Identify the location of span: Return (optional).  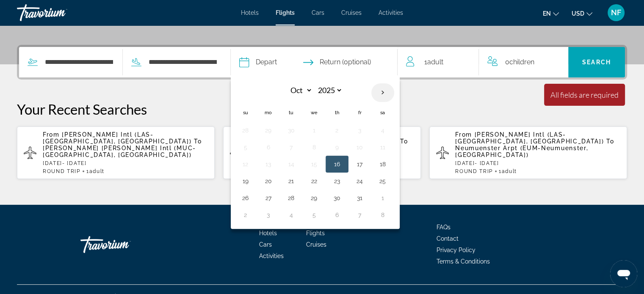
(345, 62).